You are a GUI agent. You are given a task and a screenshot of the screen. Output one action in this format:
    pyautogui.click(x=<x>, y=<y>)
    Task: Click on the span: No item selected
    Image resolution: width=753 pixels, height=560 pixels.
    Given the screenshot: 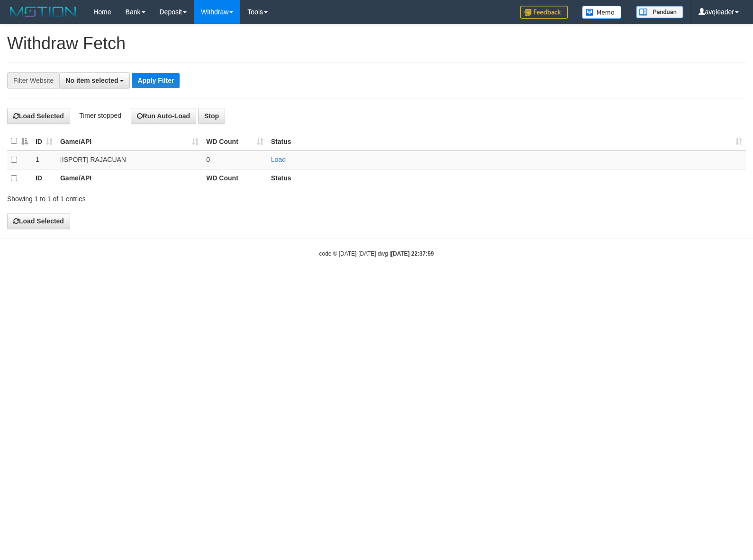 What is the action you would take?
    pyautogui.click(x=92, y=81)
    